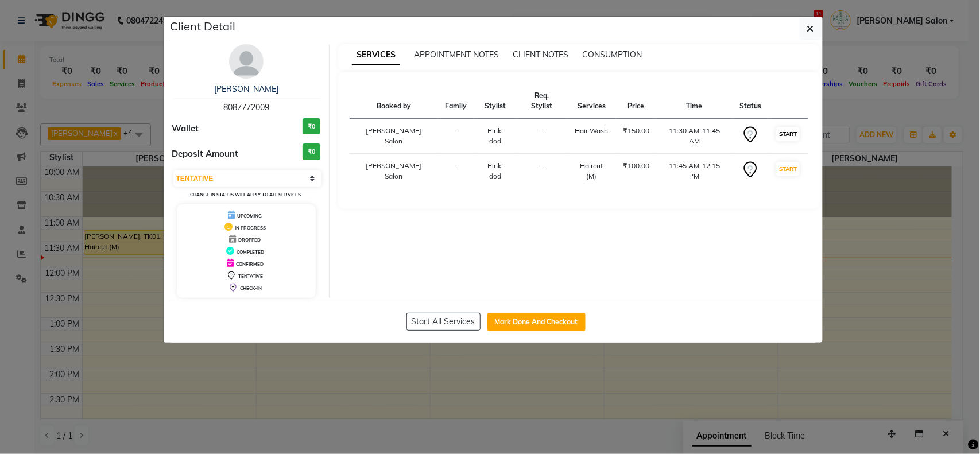 This screenshot has height=454, width=980. I want to click on td: 11:45 AM-12:15 PM, so click(694, 171).